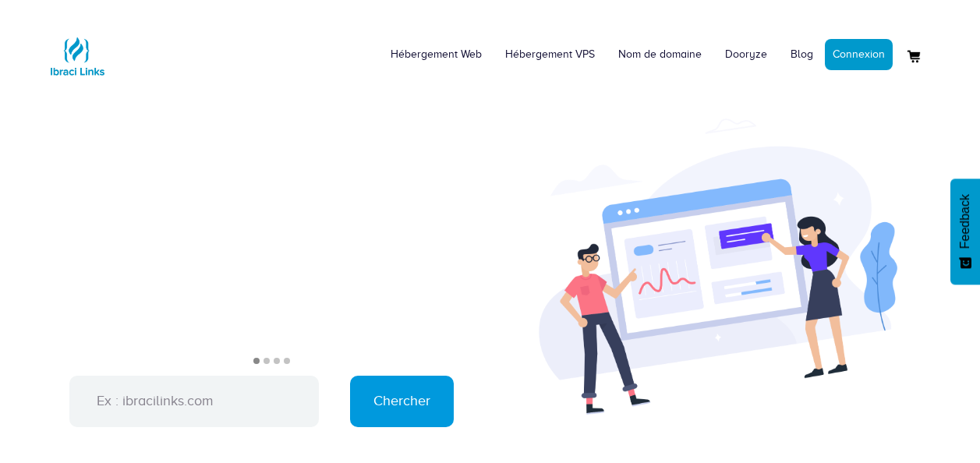 This screenshot has height=463, width=980. What do you see at coordinates (965, 222) in the screenshot?
I see `span: Feedback` at bounding box center [965, 222].